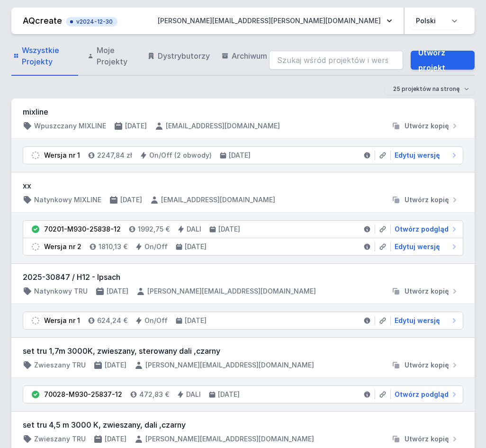 Image resolution: width=486 pixels, height=448 pixels. What do you see at coordinates (154, 395) in the screenshot?
I see `h4: 472,83 €` at bounding box center [154, 395].